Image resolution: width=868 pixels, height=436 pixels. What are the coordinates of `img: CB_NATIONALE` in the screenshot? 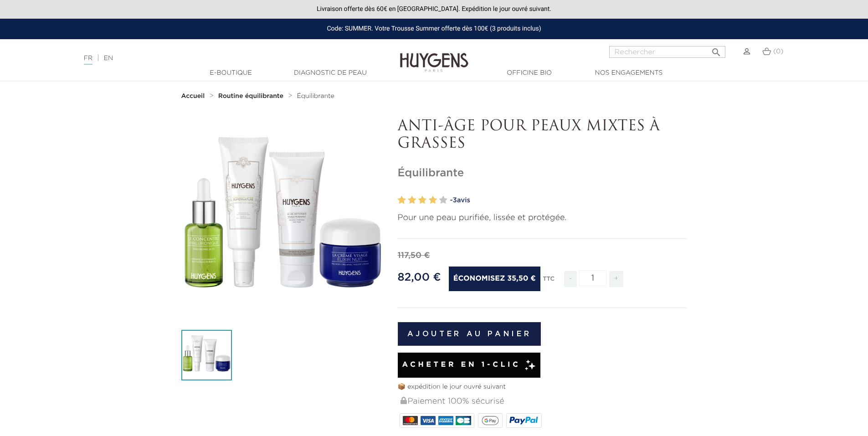 It's located at (463, 420).